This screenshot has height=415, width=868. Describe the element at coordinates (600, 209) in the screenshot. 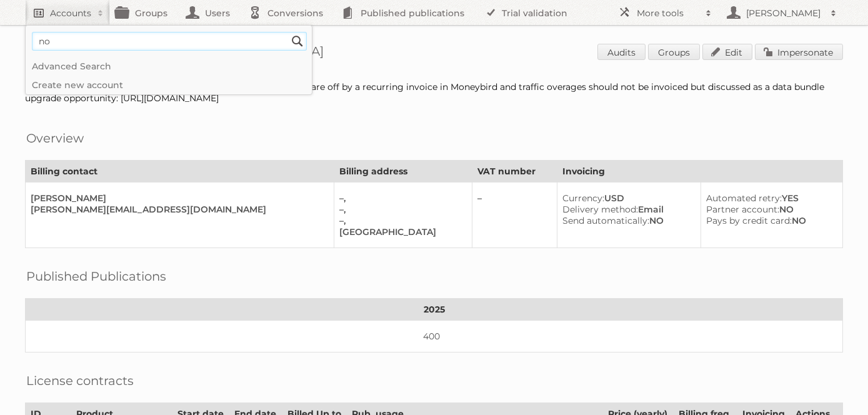

I see `span: Delivery method:` at that location.